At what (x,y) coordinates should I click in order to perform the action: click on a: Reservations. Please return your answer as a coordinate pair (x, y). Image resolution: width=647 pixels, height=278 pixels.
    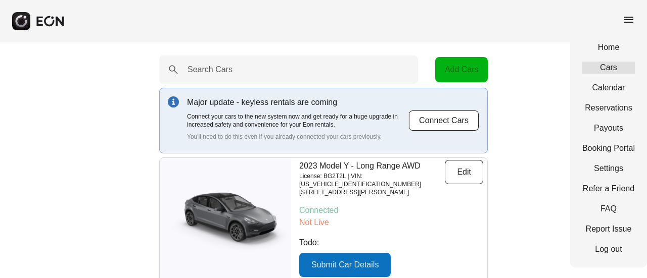
    Looking at the image, I should click on (608, 108).